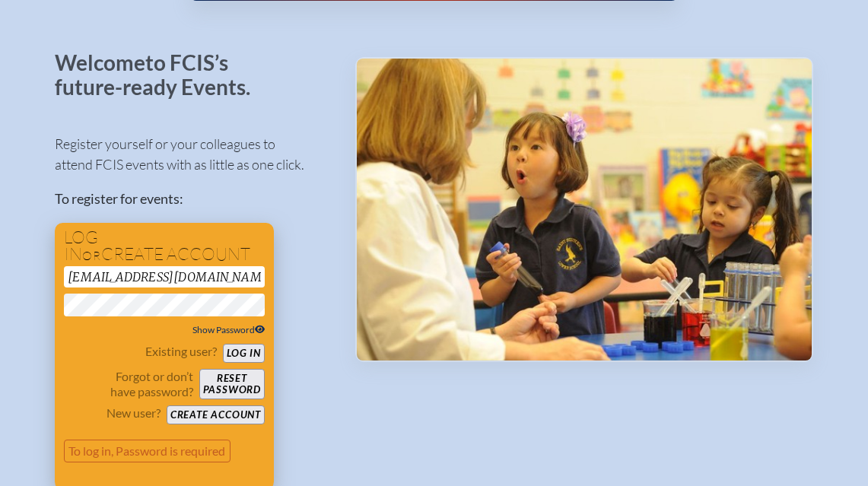 Image resolution: width=868 pixels, height=486 pixels. What do you see at coordinates (129, 384) in the screenshot?
I see `p: Forgot or don’t have password?` at bounding box center [129, 384].